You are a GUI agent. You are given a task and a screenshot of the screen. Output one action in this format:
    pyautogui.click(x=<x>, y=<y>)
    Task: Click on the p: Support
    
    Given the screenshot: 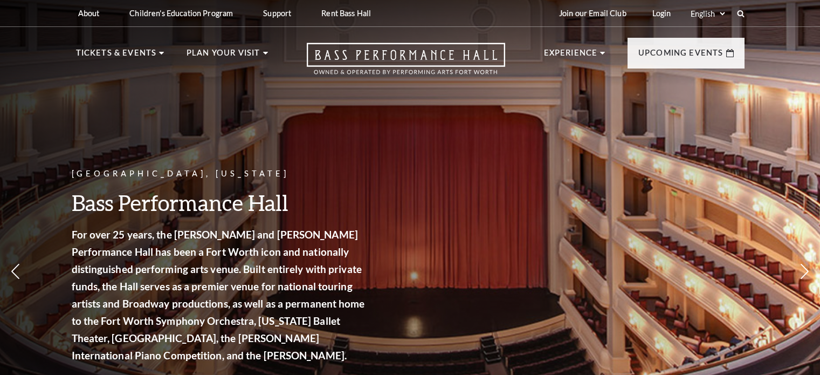 What is the action you would take?
    pyautogui.click(x=277, y=13)
    